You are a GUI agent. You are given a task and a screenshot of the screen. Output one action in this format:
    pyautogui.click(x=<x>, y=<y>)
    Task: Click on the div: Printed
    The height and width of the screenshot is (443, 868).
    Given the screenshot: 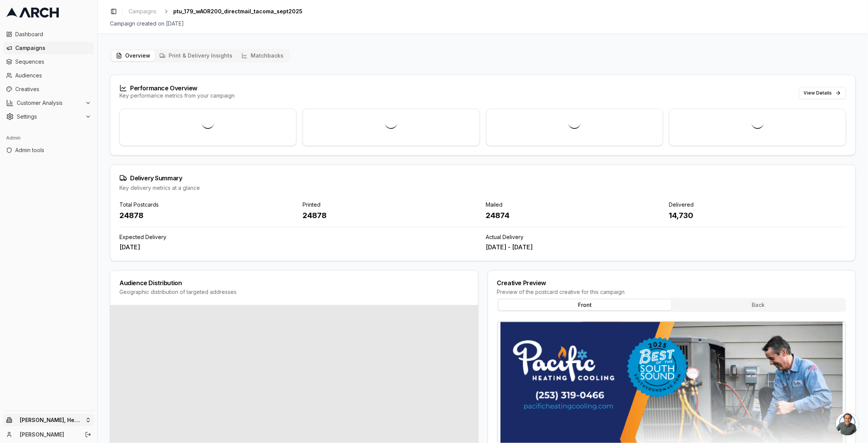 What is the action you would take?
    pyautogui.click(x=391, y=204)
    